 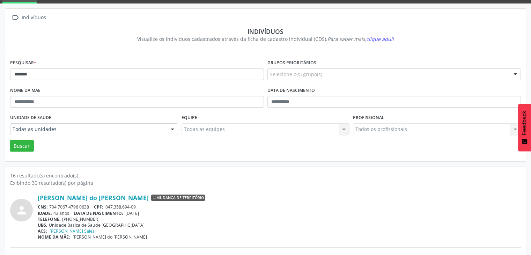 What do you see at coordinates (25, 90) in the screenshot?
I see `label: Nome da mãe` at bounding box center [25, 90].